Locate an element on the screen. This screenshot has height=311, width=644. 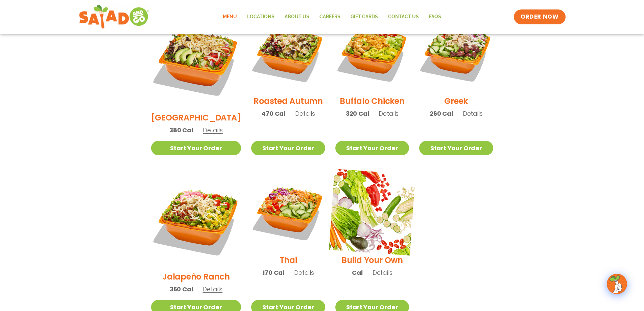
a: Careers is located at coordinates (330, 17).